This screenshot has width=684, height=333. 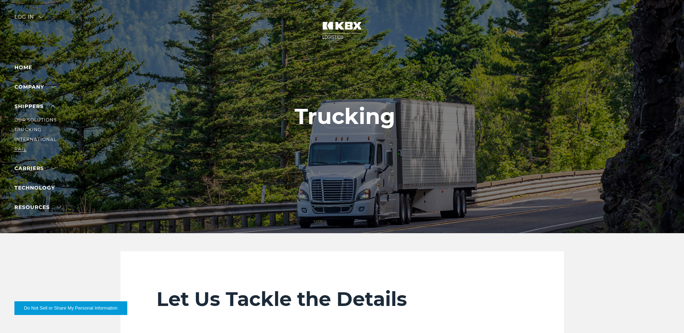 I want to click on a: International, so click(x=35, y=139).